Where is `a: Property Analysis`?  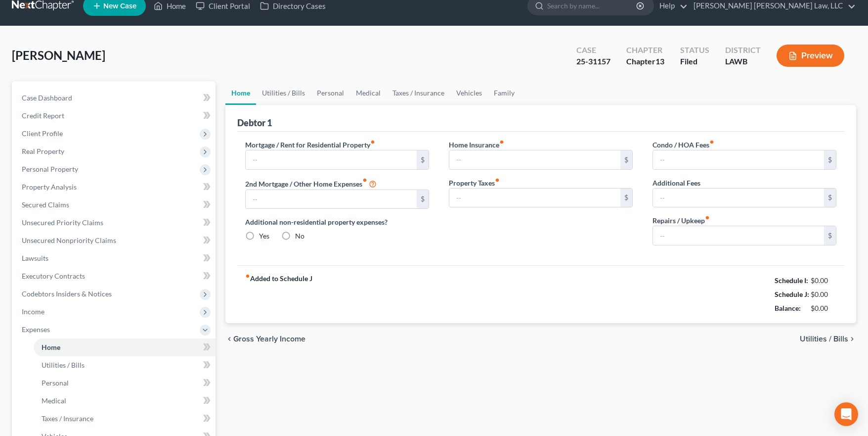
a: Property Analysis is located at coordinates (115, 187).